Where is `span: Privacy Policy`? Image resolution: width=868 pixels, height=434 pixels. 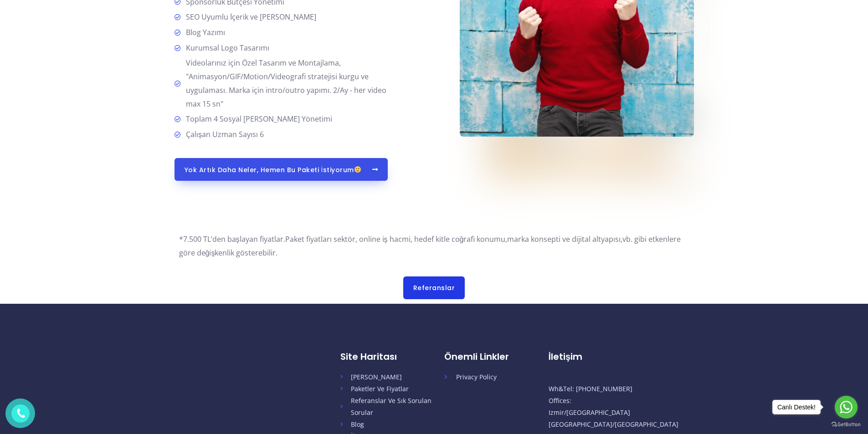 span: Privacy Policy is located at coordinates (475, 377).